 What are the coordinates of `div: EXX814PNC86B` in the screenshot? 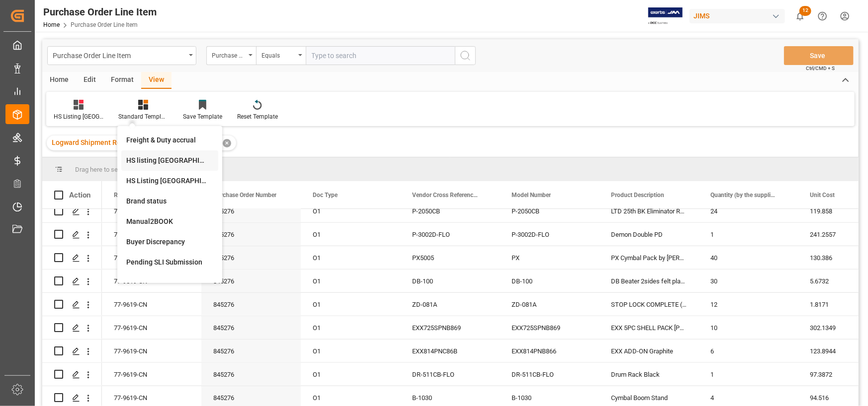 It's located at (450, 351).